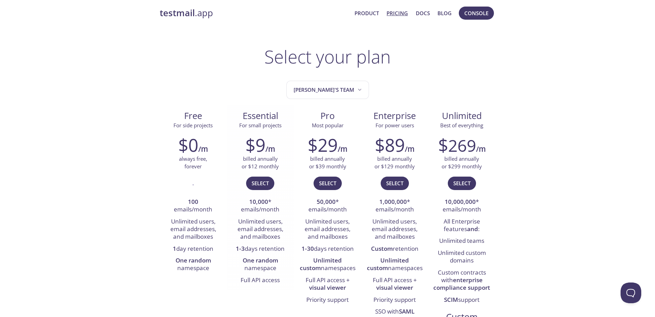 This screenshot has height=317, width=655. I want to click on button: Console, so click(477, 13).